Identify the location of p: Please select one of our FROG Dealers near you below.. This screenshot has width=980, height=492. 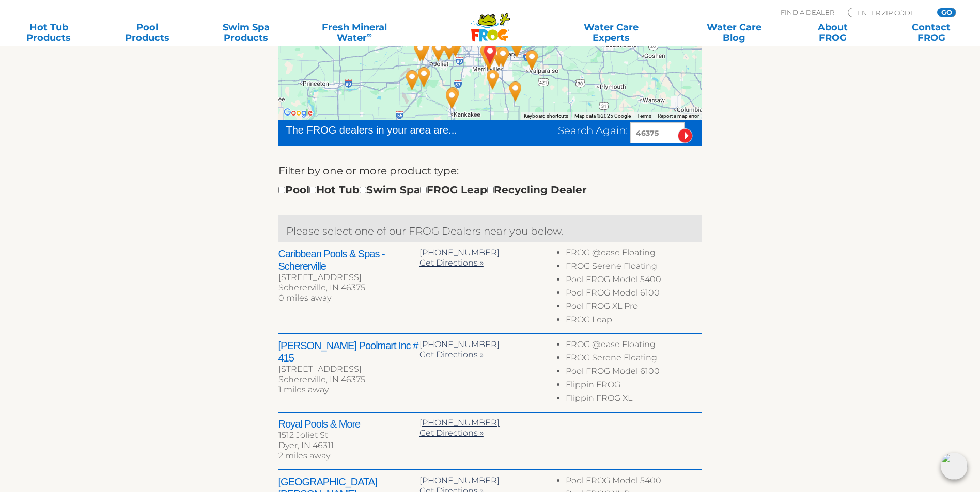
(490, 231).